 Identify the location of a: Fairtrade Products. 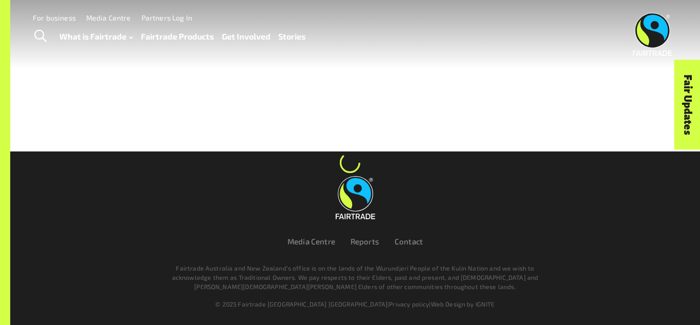
(177, 36).